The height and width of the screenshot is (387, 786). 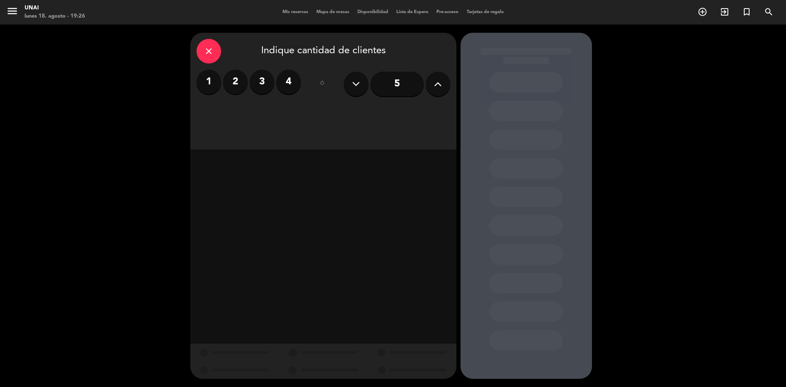 I want to click on i: turned_in_not, so click(x=747, y=12).